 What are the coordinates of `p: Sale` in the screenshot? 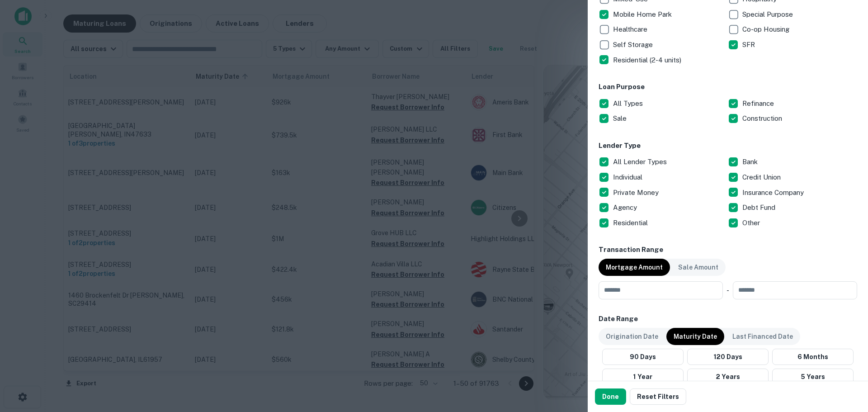 It's located at (620, 118).